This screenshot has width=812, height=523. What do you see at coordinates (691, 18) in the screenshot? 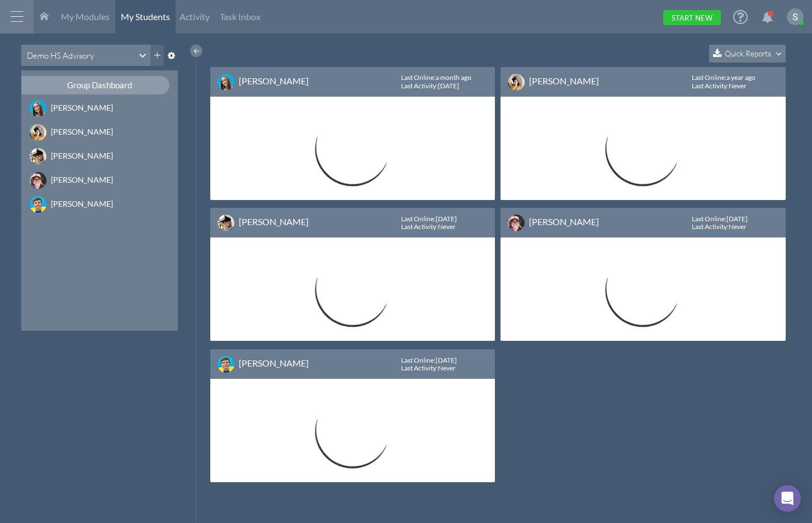
I see `a: Start New` at bounding box center [691, 18].